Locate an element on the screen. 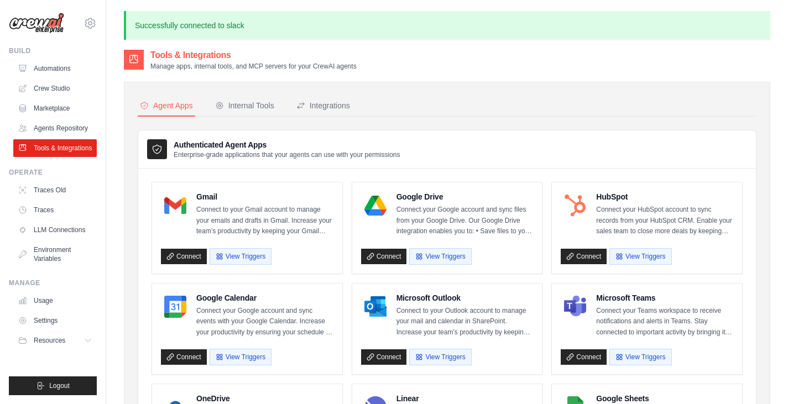 The width and height of the screenshot is (788, 404). h4: OneDrive is located at coordinates (265, 399).